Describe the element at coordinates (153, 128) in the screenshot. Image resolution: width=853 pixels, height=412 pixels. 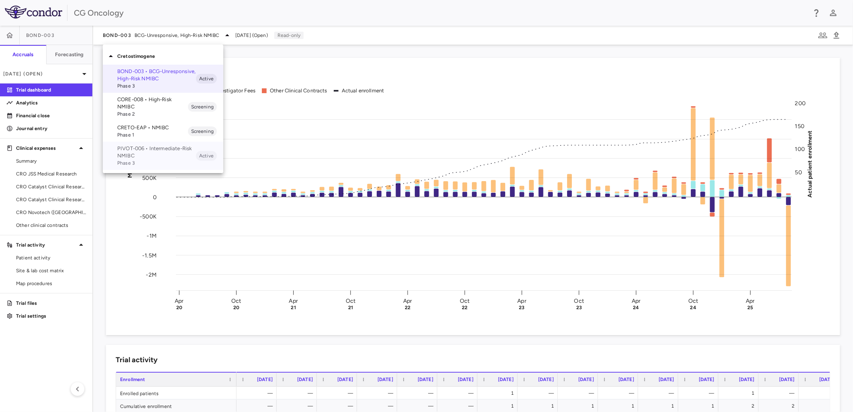
I see `p: CRETO-EAP • NMIBC` at that location.